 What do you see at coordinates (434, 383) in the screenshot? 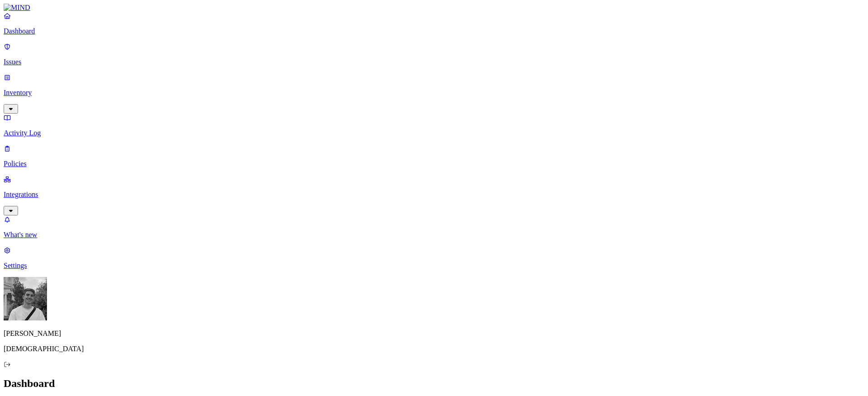
I see `h2: Dashboard` at bounding box center [434, 383].